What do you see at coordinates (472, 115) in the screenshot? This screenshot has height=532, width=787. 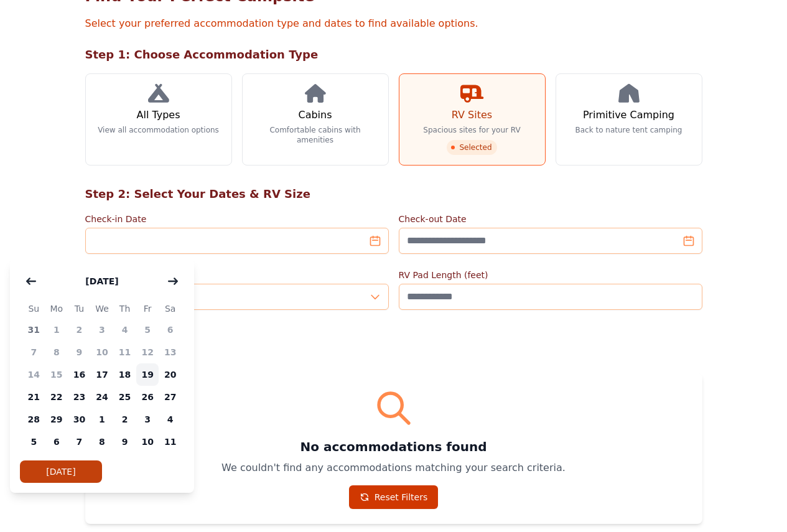 I see `h3: RV Sites` at bounding box center [472, 115].